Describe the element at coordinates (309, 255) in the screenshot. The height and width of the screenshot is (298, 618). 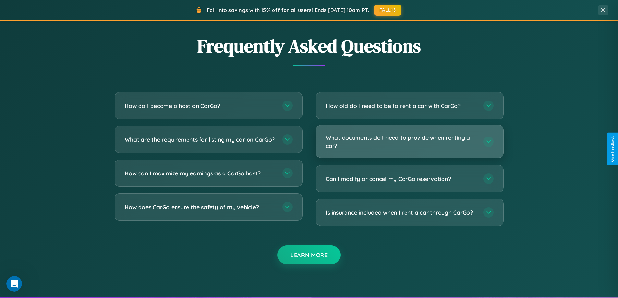
I see `button: Learn More` at that location.